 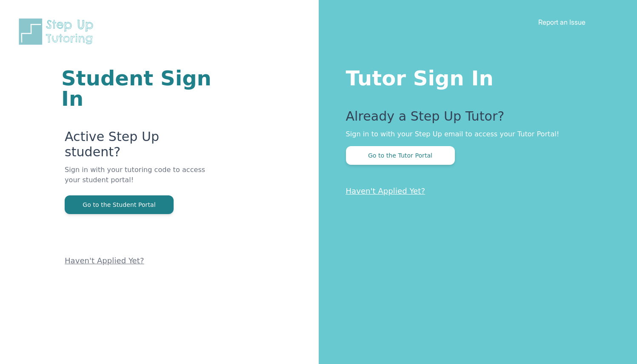 I want to click on h1: Tutor Sign In, so click(x=475, y=76).